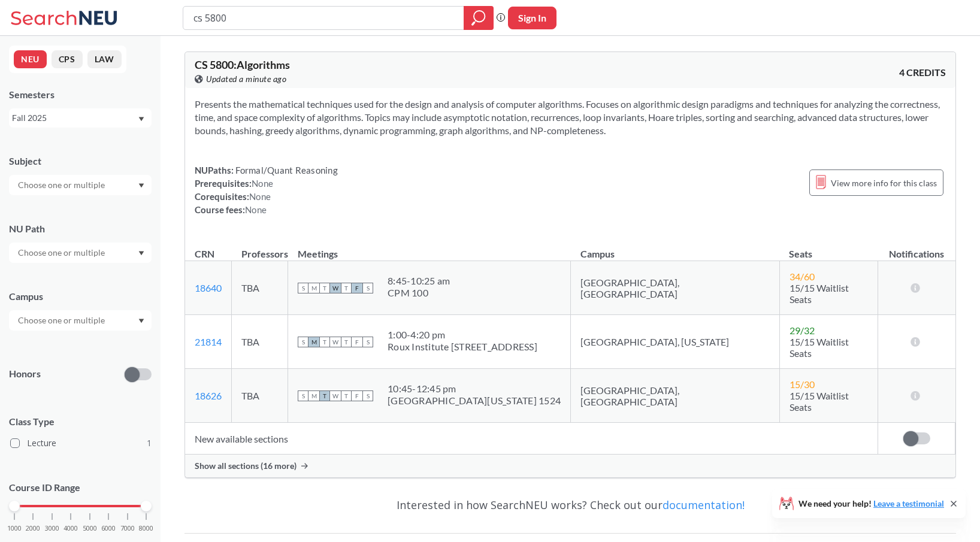 Image resolution: width=980 pixels, height=542 pixels. Describe the element at coordinates (266, 190) in the screenshot. I see `div: NUPaths: Prerequisites: Corequisites: Course fees:` at that location.